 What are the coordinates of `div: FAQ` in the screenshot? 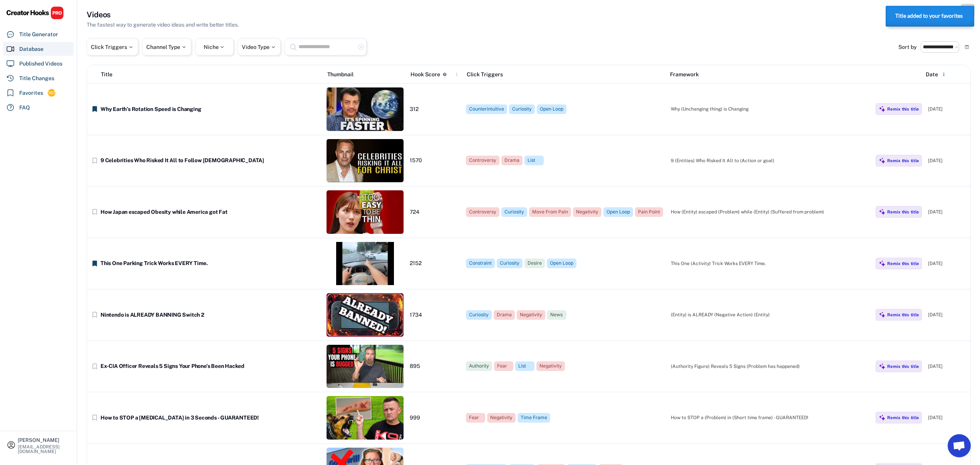 It's located at (25, 107).